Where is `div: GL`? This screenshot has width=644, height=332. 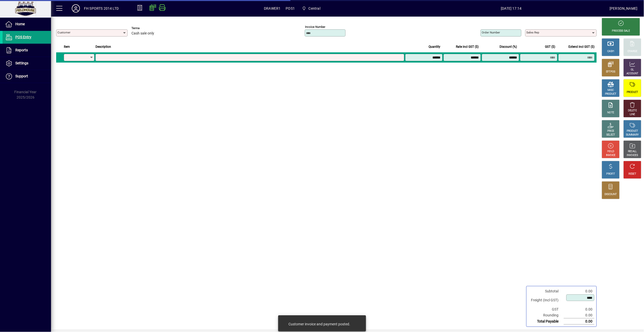
div: GL is located at coordinates (633, 70).